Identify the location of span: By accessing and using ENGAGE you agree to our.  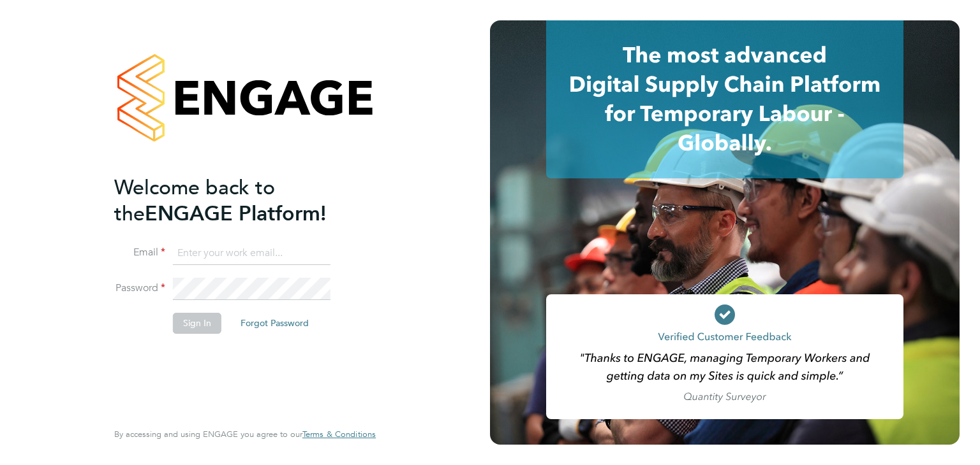
(245, 435).